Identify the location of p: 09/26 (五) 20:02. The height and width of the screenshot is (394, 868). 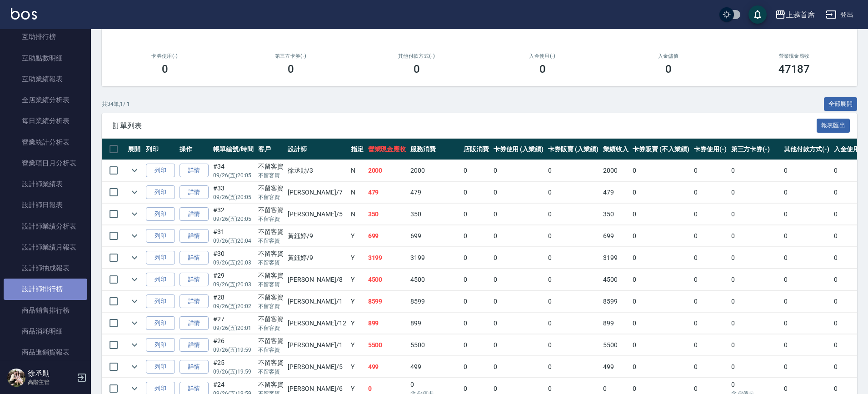
(233, 306).